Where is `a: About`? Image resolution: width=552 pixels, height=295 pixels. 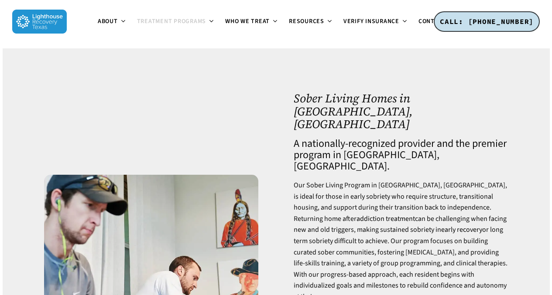
a: About is located at coordinates (112, 22).